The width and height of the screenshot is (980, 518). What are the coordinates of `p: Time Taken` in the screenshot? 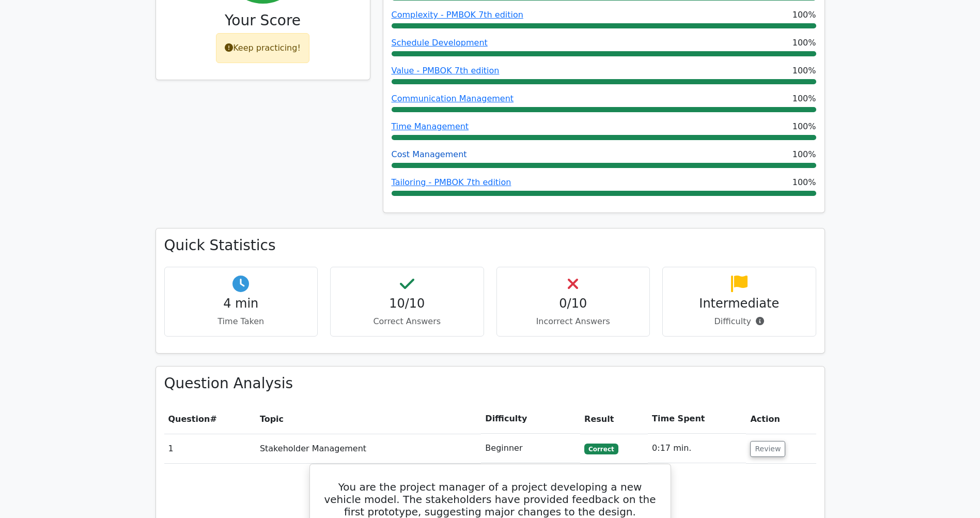 It's located at (241, 321).